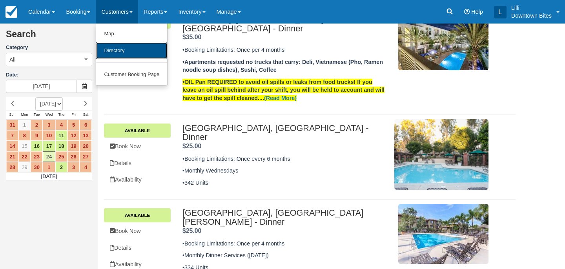 The height and width of the screenshot is (269, 565). What do you see at coordinates (36, 157) in the screenshot?
I see `a: 23` at bounding box center [36, 157].